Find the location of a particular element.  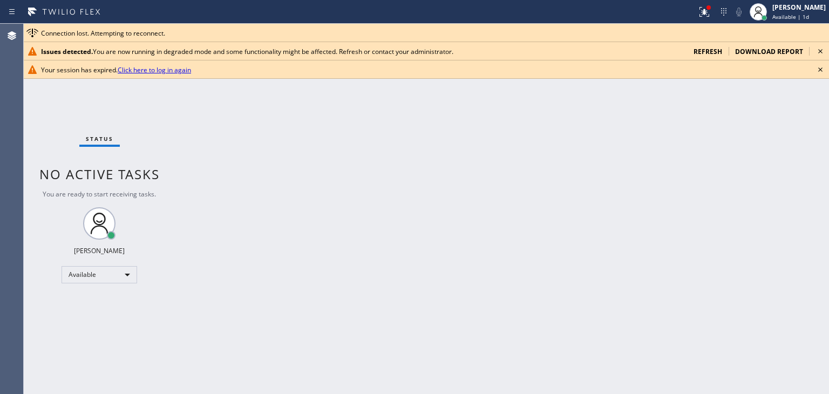

button: Mute is located at coordinates (739, 12).